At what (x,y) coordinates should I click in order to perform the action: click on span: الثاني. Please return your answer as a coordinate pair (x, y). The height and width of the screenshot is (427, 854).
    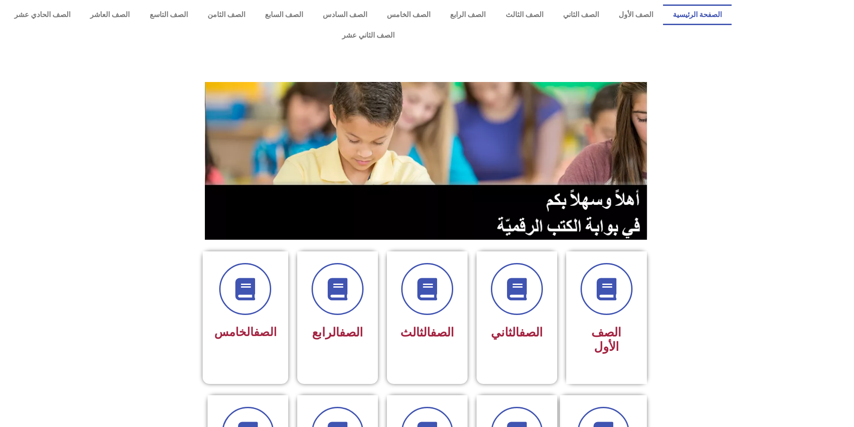
    Looking at the image, I should click on (517, 333).